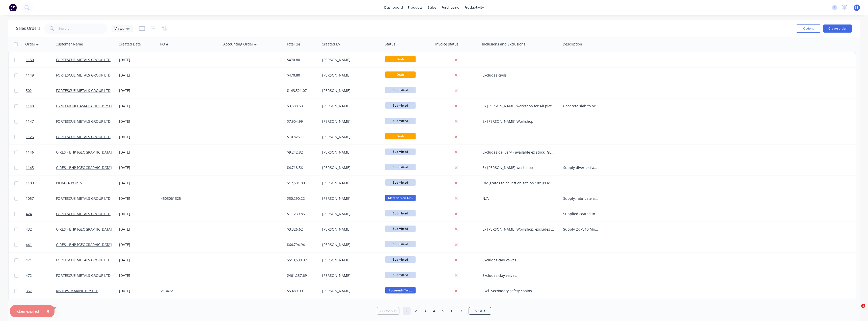 The image size is (868, 321). Describe the element at coordinates (302, 291) in the screenshot. I see `div: $5,489.00` at that location.